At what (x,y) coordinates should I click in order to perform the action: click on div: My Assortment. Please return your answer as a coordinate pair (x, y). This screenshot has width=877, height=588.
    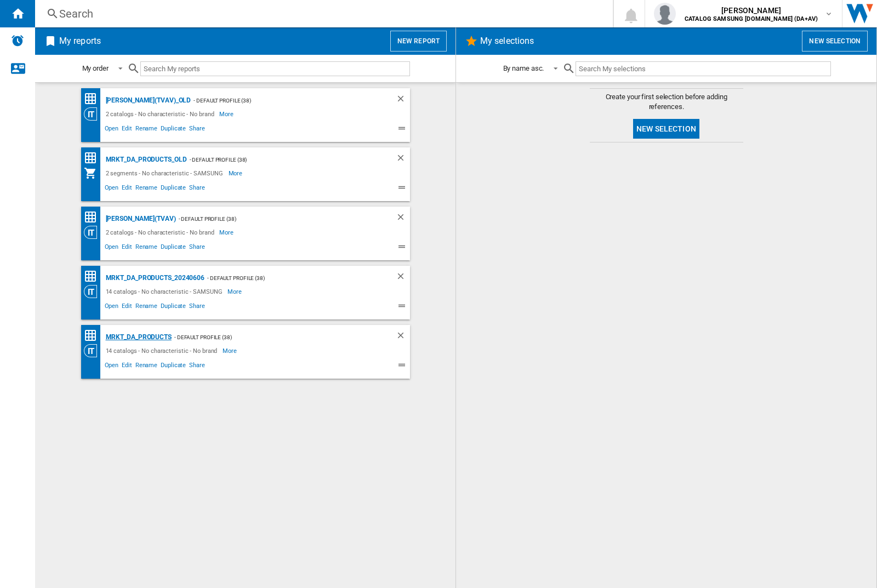
    Looking at the image, I should click on (94, 173).